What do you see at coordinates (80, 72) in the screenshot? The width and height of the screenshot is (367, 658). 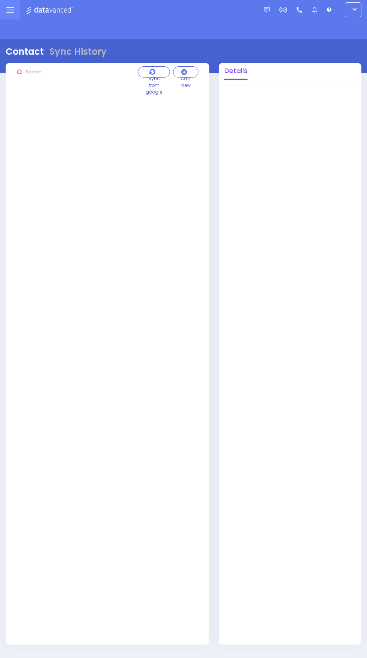 I see `input: Search` at bounding box center [80, 72].